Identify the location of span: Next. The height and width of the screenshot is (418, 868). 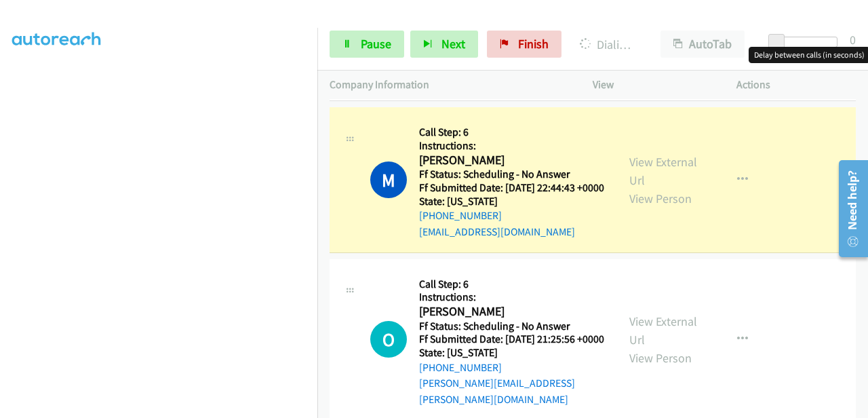
(453, 43).